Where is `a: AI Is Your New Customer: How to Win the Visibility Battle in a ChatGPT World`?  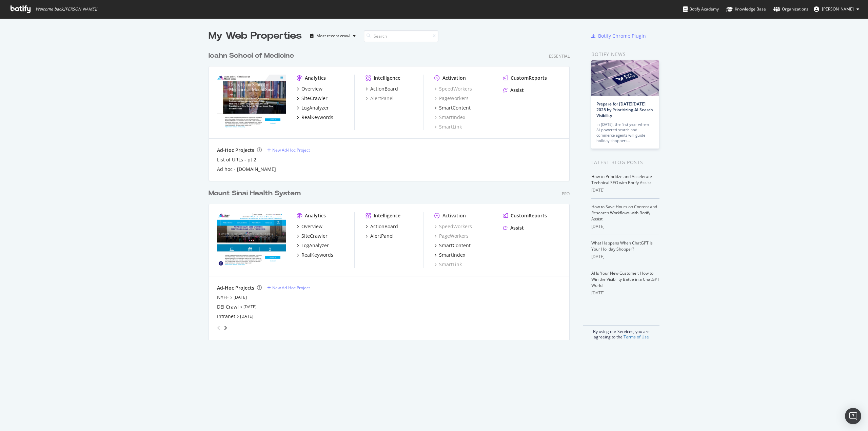
a: AI Is Your New Customer: How to Win the Visibility Battle in a ChatGPT World is located at coordinates (625, 279).